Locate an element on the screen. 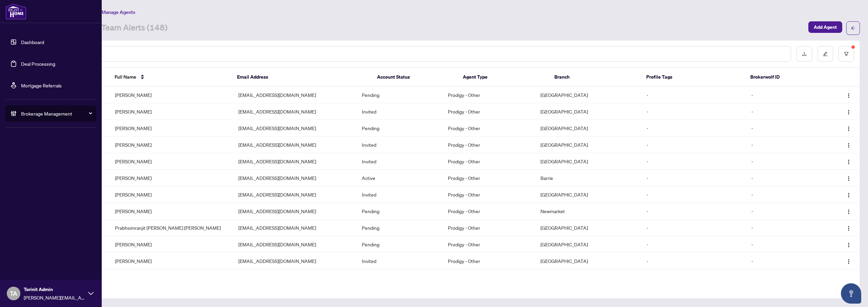 Image resolution: width=868 pixels, height=307 pixels. span: filter is located at coordinates (846, 54).